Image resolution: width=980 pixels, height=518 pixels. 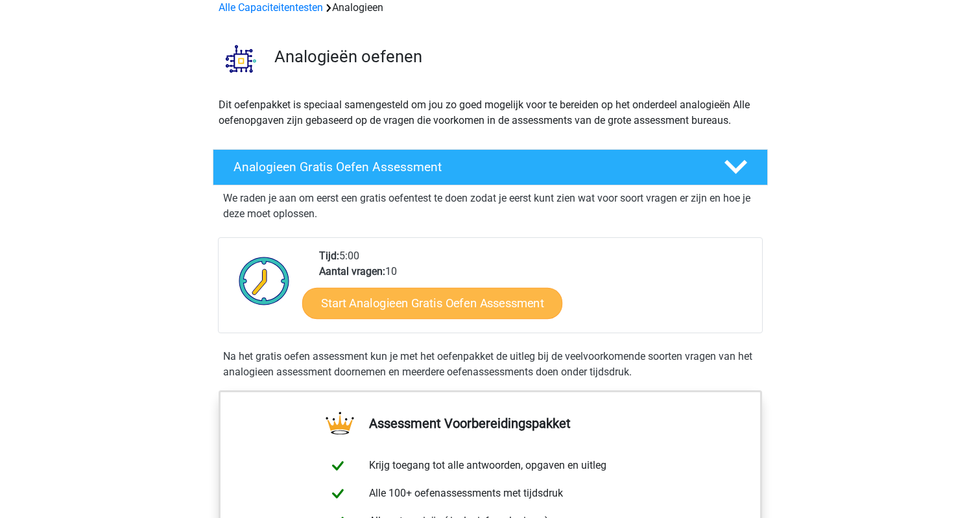 I want to click on b: Aantal vragen:, so click(x=353, y=271).